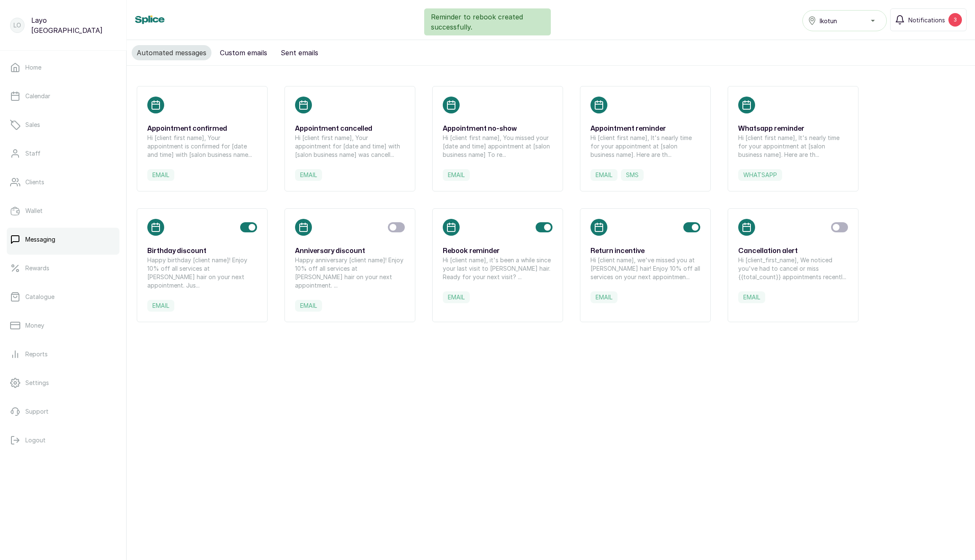 The width and height of the screenshot is (975, 560). I want to click on h3: Appointment reminder, so click(646, 128).